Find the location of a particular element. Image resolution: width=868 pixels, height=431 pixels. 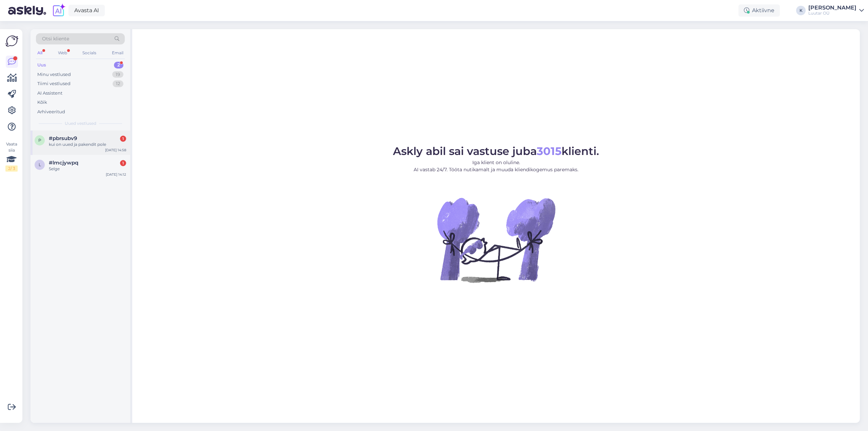

span: #lmcjywpq is located at coordinates (63, 163).